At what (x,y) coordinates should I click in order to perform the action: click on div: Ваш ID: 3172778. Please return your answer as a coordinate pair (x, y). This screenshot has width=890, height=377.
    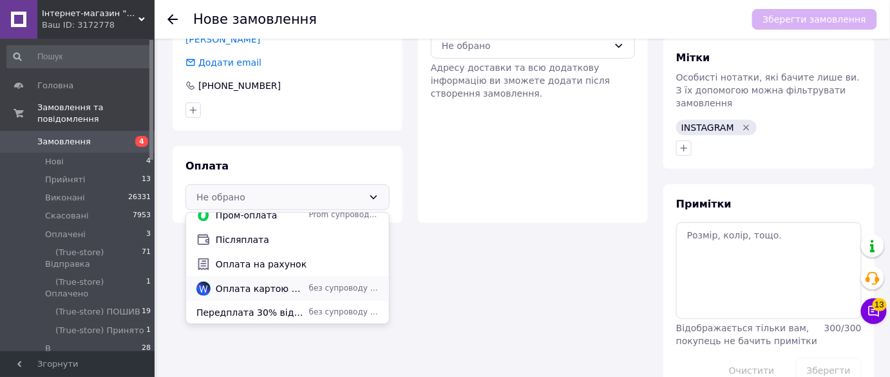
    Looking at the image, I should click on (98, 25).